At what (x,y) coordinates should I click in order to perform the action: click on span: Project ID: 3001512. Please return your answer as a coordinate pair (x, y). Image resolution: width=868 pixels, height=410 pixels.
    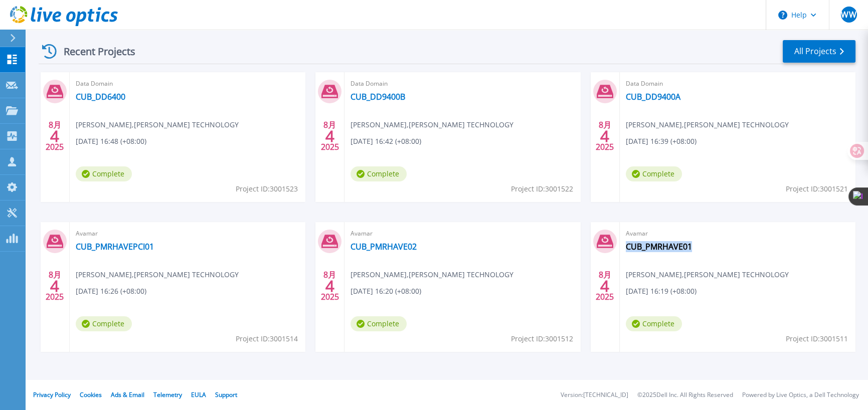
    Looking at the image, I should click on (542, 339).